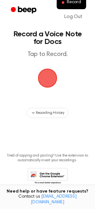 The width and height of the screenshot is (95, 209). Describe the element at coordinates (48, 78) in the screenshot. I see `img: Beep Logo` at that location.